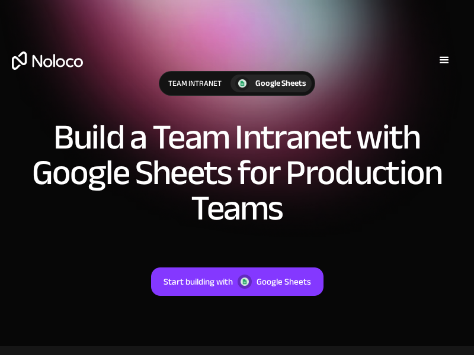  What do you see at coordinates (47, 60) in the screenshot?
I see `a: home` at bounding box center [47, 60].